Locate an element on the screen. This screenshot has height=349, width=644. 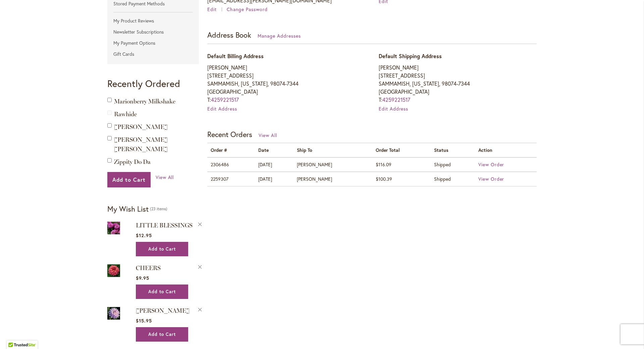
span: Marionberry Milkshake is located at coordinates (145, 101).